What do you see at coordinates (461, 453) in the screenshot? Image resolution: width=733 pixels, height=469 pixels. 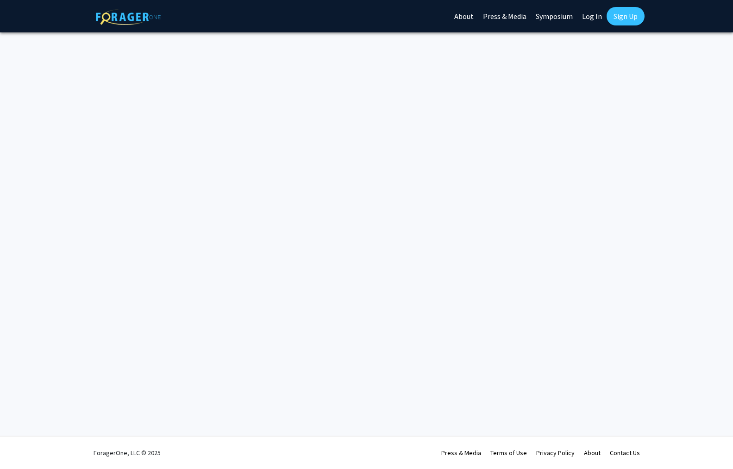 I see `a: Press & Media` at bounding box center [461, 453].